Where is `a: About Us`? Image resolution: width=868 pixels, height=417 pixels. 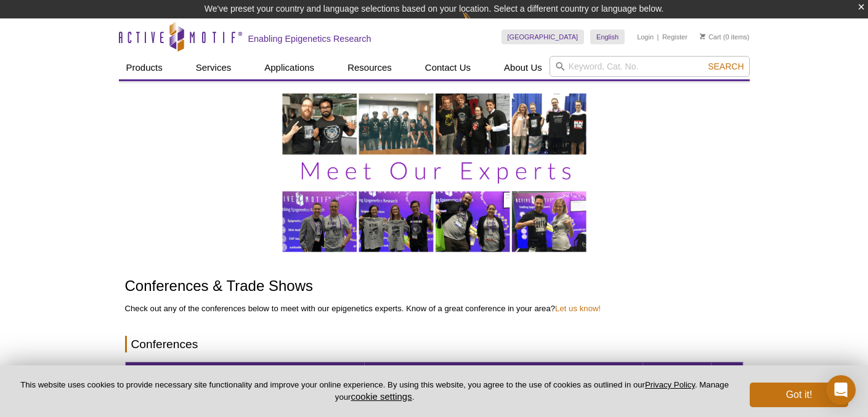 a: About Us is located at coordinates (523, 68).